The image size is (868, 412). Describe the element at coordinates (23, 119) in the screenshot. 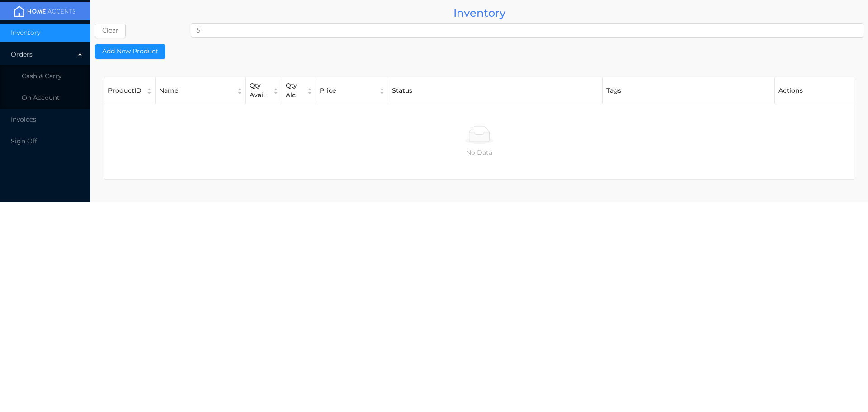

I see `span: Invoices` at that location.